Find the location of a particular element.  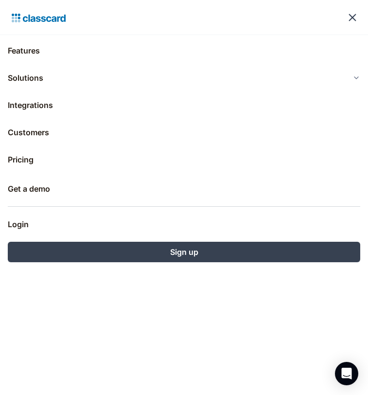

a: Get a demo is located at coordinates (184, 189).